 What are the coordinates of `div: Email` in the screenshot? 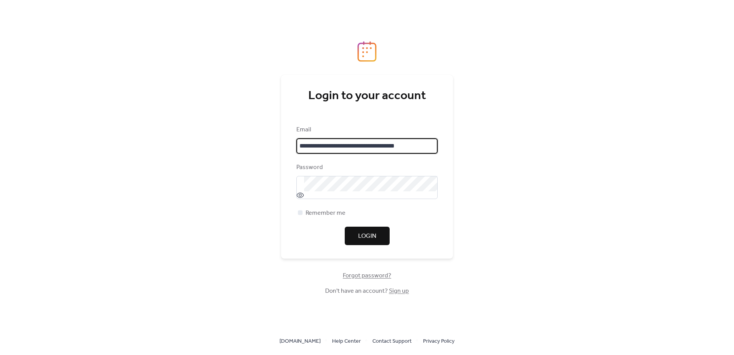 It's located at (366, 130).